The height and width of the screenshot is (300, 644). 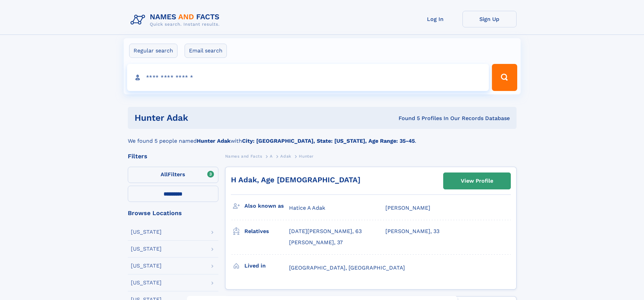 What do you see at coordinates (153, 51) in the screenshot?
I see `label: Regular search` at bounding box center [153, 51].